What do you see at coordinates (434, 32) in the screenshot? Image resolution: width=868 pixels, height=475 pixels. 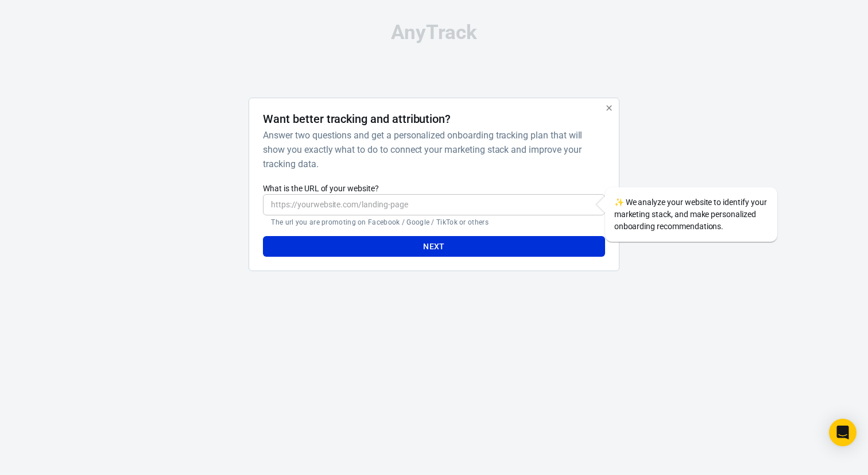 I see `div: AnyTrack` at bounding box center [434, 32].